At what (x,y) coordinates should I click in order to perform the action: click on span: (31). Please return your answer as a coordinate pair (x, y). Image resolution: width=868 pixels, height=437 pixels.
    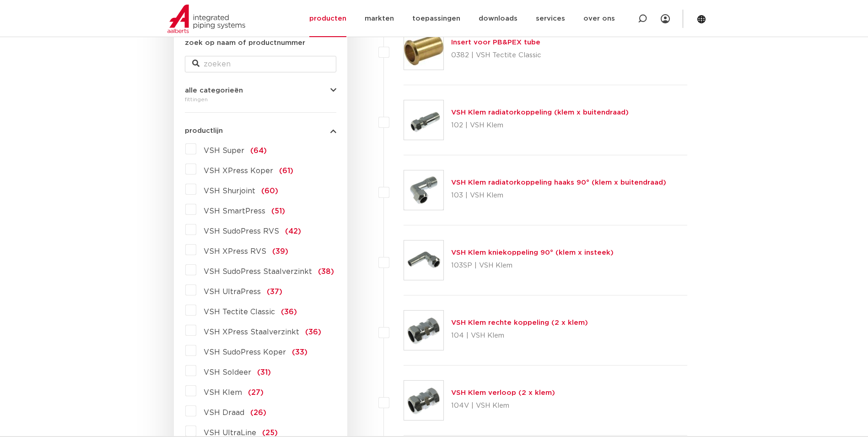
    Looking at the image, I should click on (264, 372).